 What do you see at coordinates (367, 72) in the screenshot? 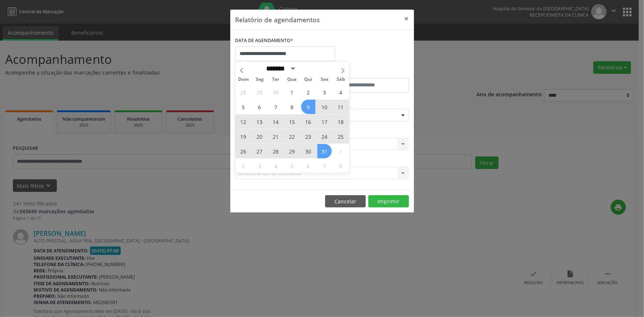
I see `label: ATÉ` at bounding box center [367, 72].